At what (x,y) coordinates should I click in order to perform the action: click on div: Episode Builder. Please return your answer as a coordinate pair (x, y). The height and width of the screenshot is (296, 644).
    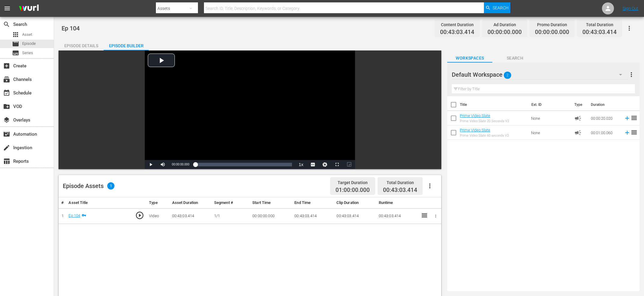
    Looking at the image, I should click on (126, 46).